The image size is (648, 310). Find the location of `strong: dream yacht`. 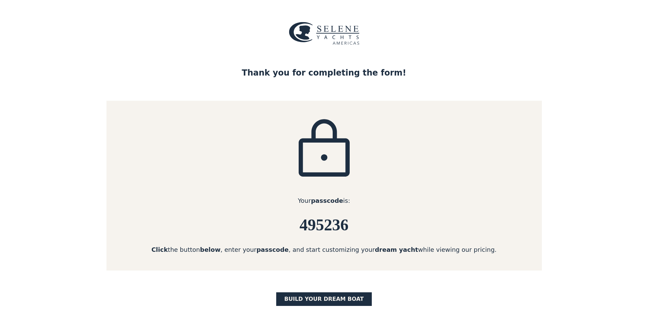

strong: dream yacht is located at coordinates (396, 249).